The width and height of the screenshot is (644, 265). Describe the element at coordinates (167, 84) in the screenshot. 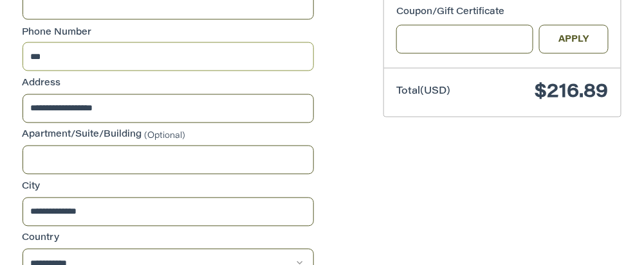

I see `label: Address` at that location.